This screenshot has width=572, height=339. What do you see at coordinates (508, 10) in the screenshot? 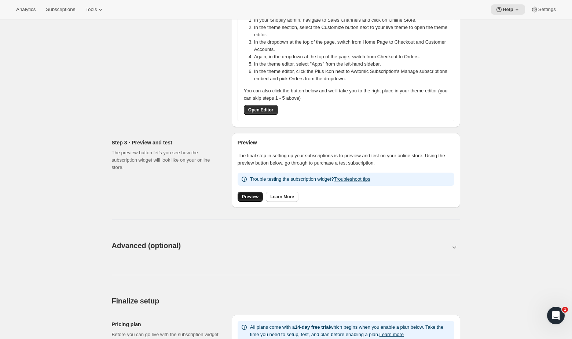
I see `button: Help` at bounding box center [508, 10].